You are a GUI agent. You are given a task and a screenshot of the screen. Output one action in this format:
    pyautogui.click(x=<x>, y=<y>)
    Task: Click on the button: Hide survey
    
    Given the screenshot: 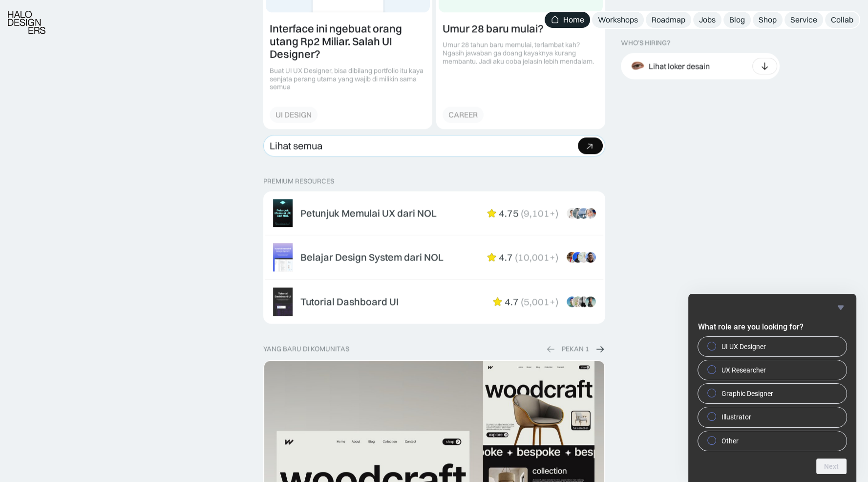 What is the action you would take?
    pyautogui.click(x=841, y=307)
    